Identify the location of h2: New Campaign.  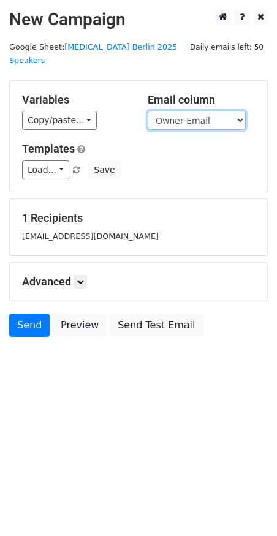
(138, 20).